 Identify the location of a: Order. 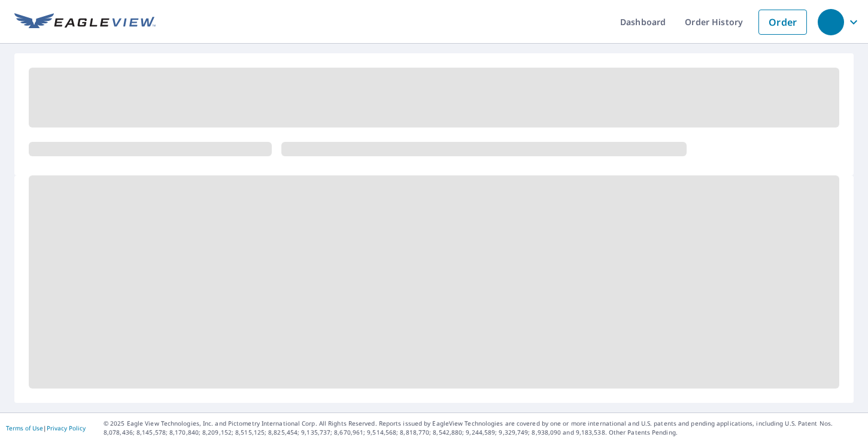
(783, 22).